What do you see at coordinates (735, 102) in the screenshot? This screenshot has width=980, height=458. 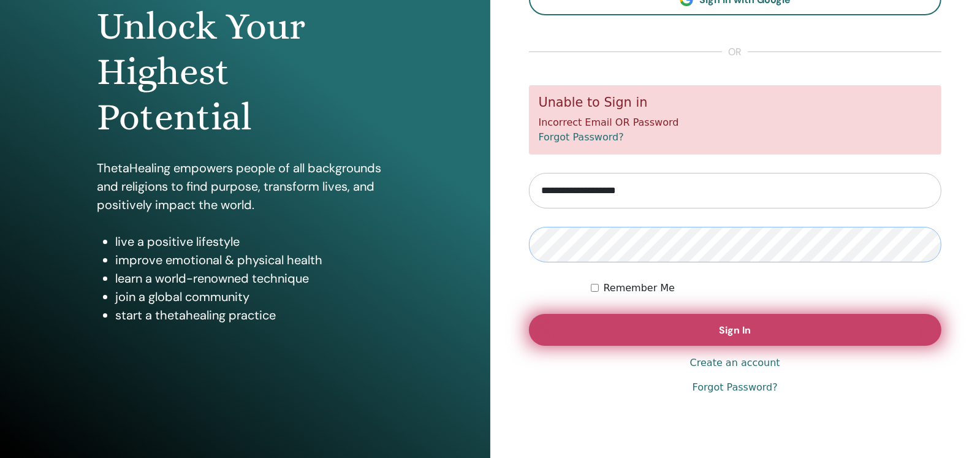 I see `h5: Unable to Sign in` at bounding box center [735, 102].